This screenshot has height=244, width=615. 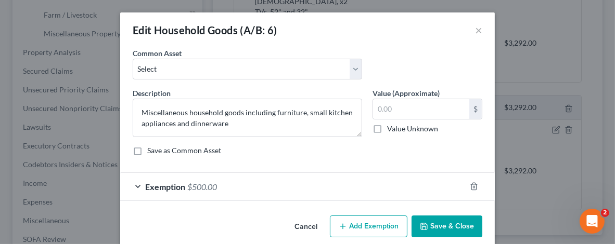 I want to click on button: Save & Close, so click(x=447, y=227).